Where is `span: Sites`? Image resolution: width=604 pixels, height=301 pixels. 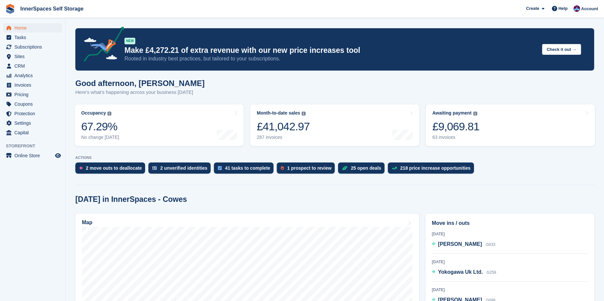
span: Sites is located at coordinates (34, 56).